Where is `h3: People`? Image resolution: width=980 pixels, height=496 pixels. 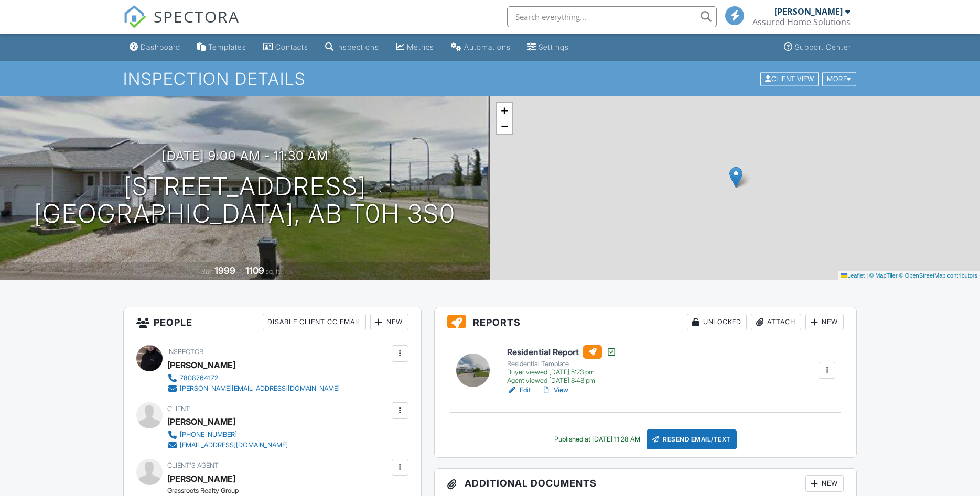
h3: People is located at coordinates (272, 322).